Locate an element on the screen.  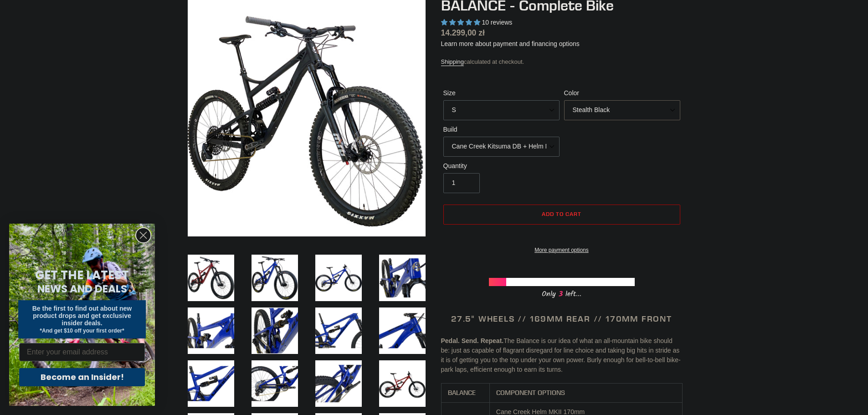
label: Color is located at coordinates (622, 93).